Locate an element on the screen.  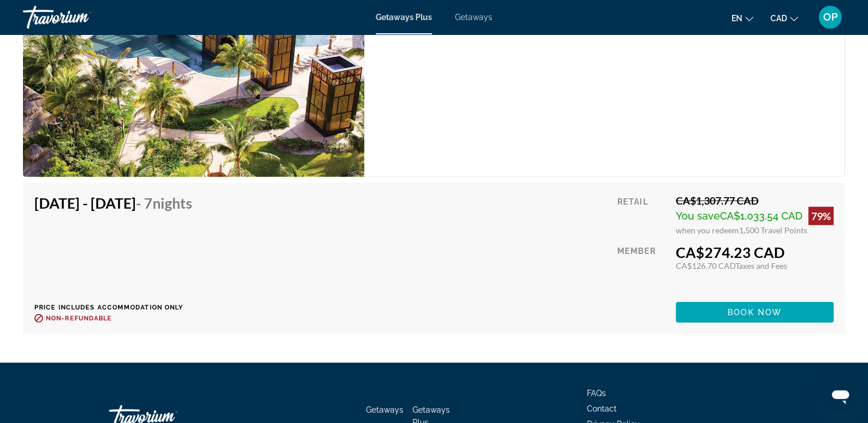
span: Book now is located at coordinates (754, 313).